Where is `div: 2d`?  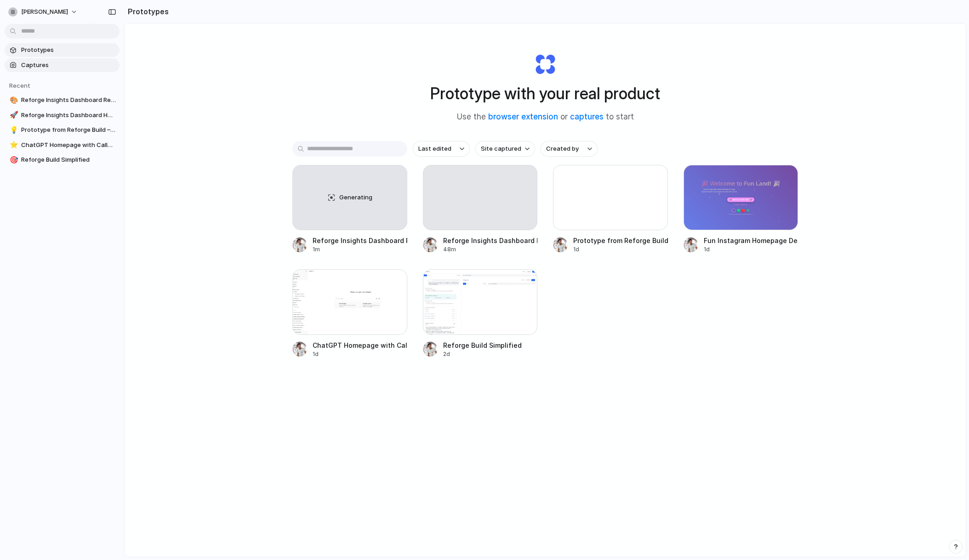 div: 2d is located at coordinates (482, 355).